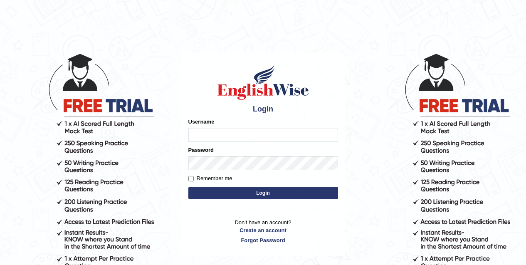 This screenshot has width=526, height=265. What do you see at coordinates (263, 193) in the screenshot?
I see `button: Login` at bounding box center [263, 193].